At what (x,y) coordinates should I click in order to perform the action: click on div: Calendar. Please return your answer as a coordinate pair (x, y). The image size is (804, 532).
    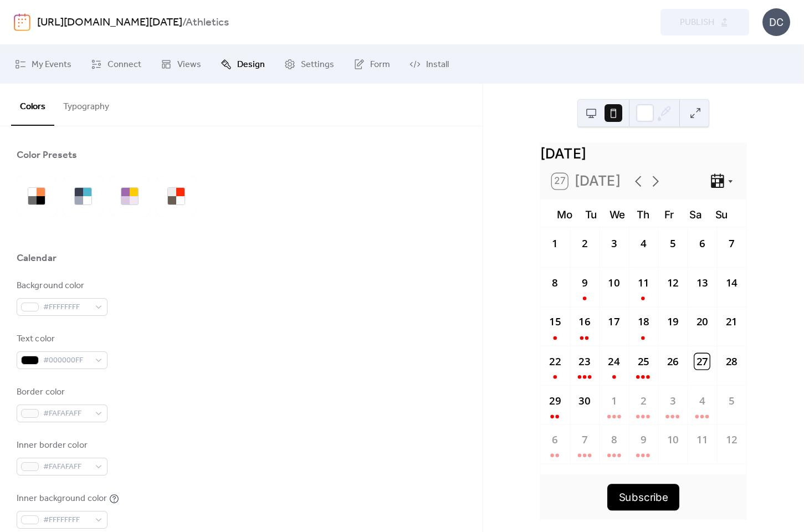
    Looking at the image, I should click on (37, 259).